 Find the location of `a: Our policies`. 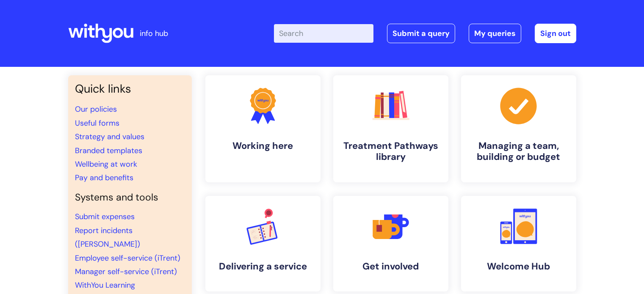

a: Our policies is located at coordinates (96, 109).